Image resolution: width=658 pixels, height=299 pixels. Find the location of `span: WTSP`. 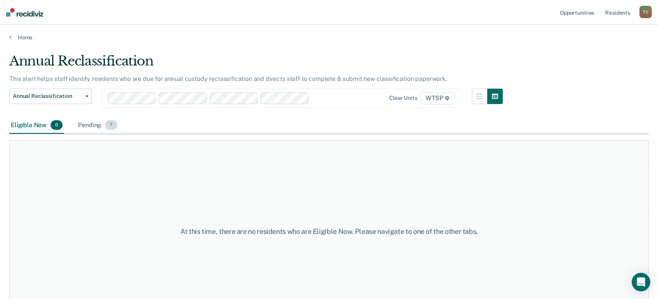

span: WTSP is located at coordinates (437, 98).